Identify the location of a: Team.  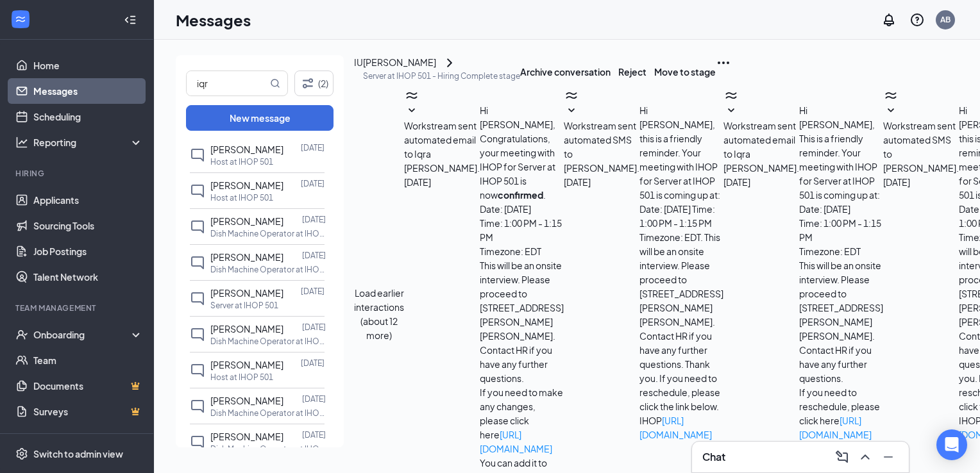
(88, 361).